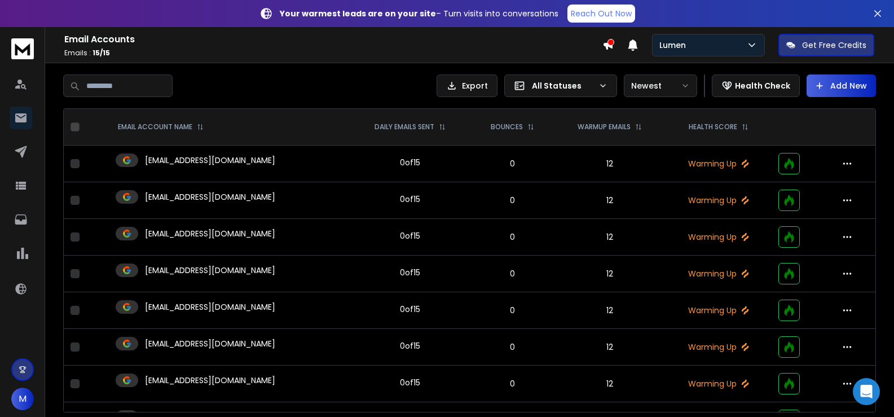 The width and height of the screenshot is (894, 417). Describe the element at coordinates (23, 399) in the screenshot. I see `span: M` at that location.